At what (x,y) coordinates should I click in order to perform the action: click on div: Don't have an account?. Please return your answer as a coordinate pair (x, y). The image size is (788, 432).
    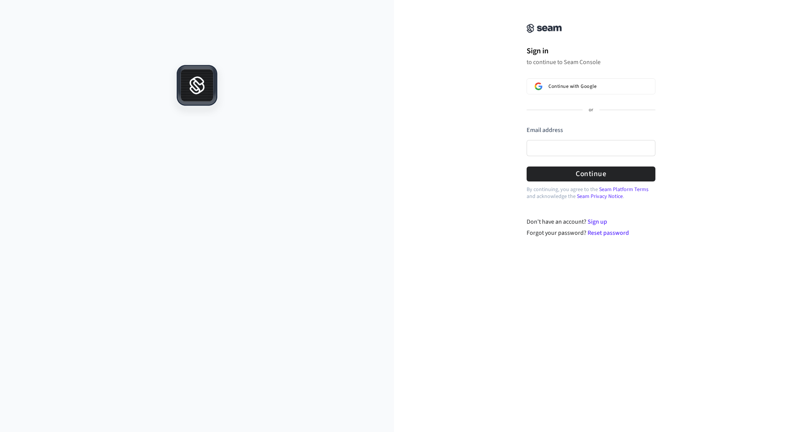
    Looking at the image, I should click on (591, 222).